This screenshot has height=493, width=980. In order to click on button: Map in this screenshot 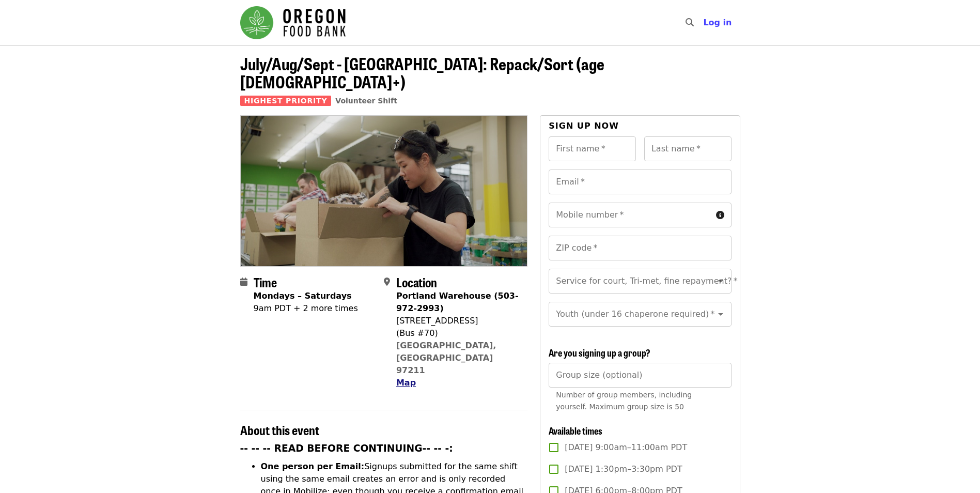, I will do `click(406, 383)`.